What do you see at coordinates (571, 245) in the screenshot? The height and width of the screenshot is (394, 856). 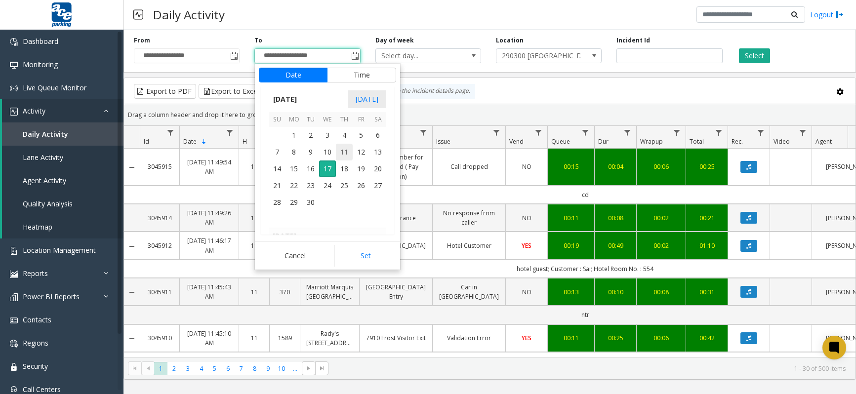 I see `a: 00:19` at bounding box center [571, 245].